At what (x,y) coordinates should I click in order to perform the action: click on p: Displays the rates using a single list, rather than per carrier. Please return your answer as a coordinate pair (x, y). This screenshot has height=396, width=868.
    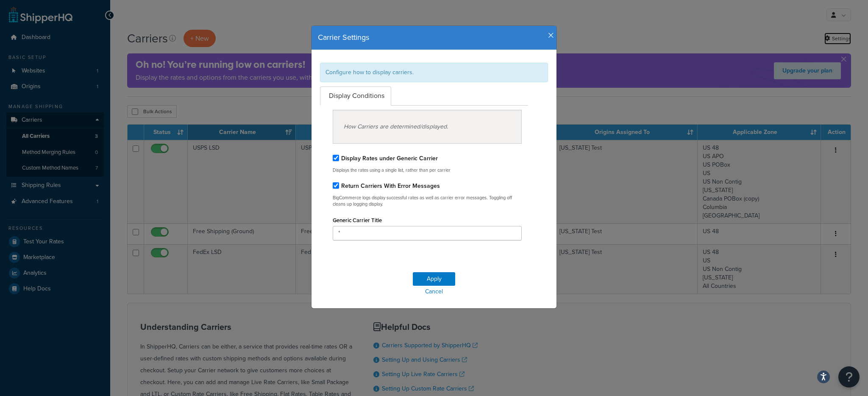
    Looking at the image, I should click on (427, 170).